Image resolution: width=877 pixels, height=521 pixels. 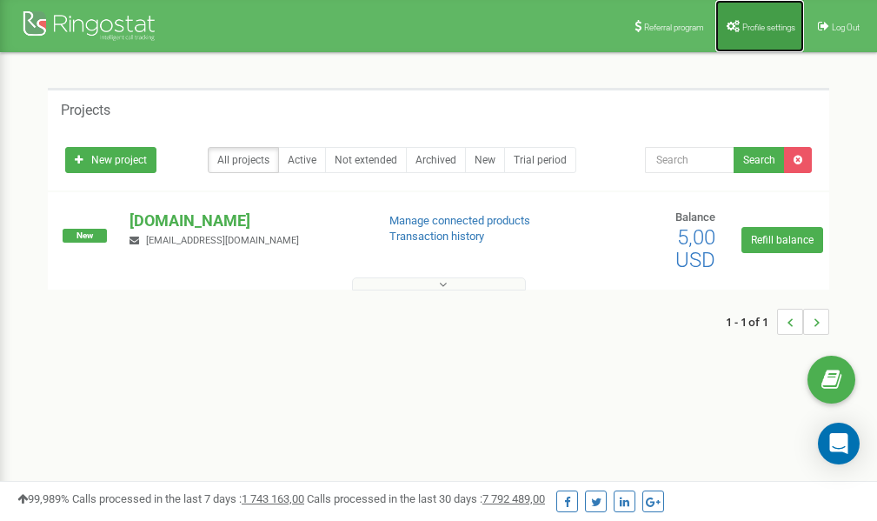 What do you see at coordinates (846, 27) in the screenshot?
I see `span: Log Out` at bounding box center [846, 27].